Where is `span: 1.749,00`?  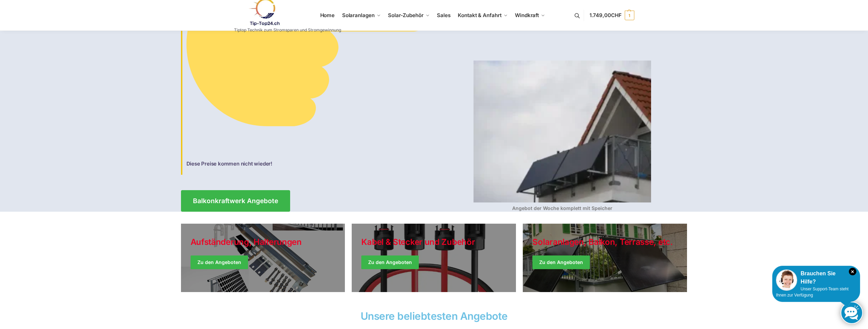
span: 1.749,00 is located at coordinates (605, 15).